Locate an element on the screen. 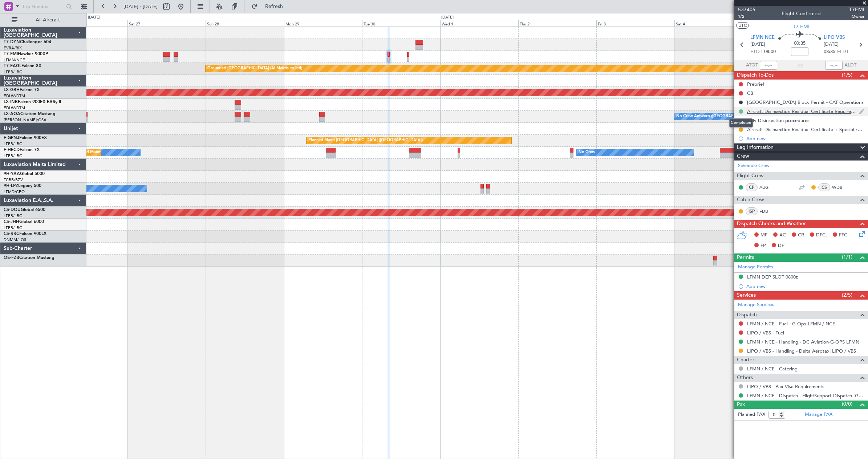 Image resolution: width=868 pixels, height=459 pixels. a: LFMD/CEQ is located at coordinates (14, 192).